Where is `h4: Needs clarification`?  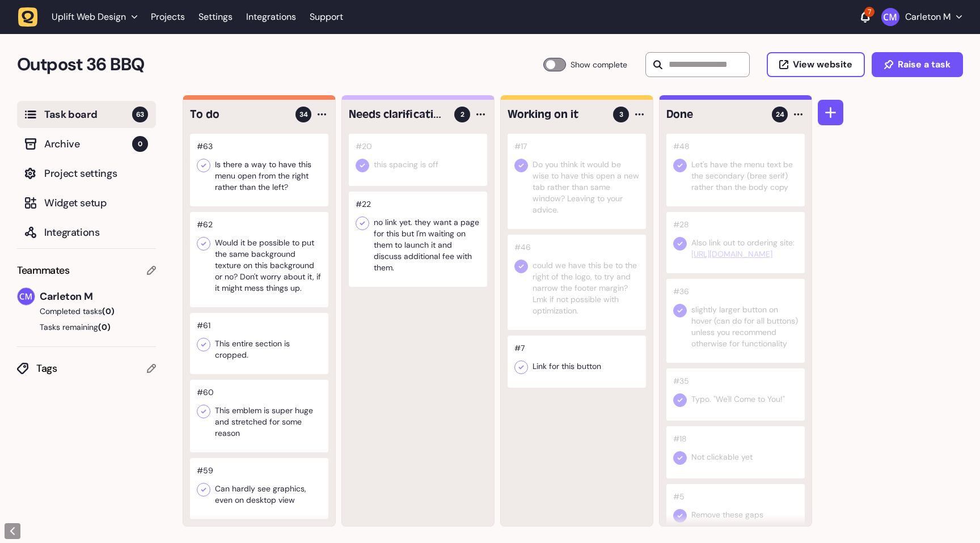 h4: Needs clarification is located at coordinates (398, 115).